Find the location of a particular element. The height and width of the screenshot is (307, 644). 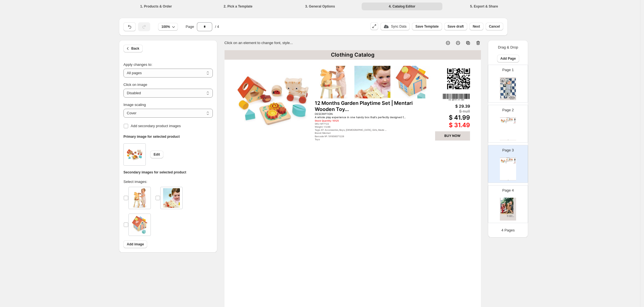

button: Next is located at coordinates (476, 27).